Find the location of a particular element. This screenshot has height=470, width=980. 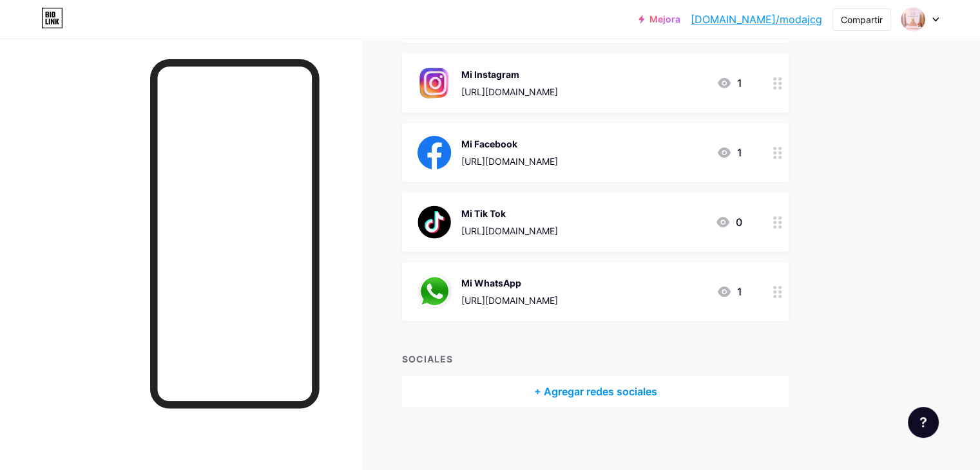

font: SOCIALES is located at coordinates (427, 359).